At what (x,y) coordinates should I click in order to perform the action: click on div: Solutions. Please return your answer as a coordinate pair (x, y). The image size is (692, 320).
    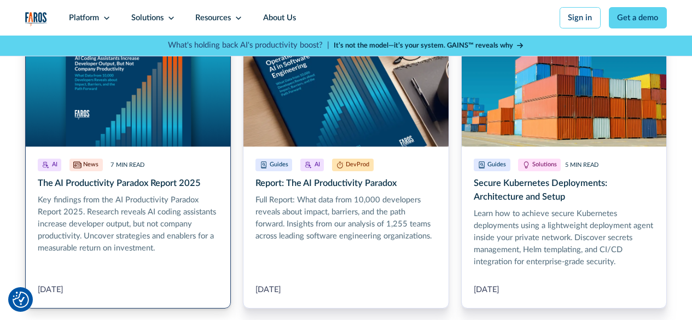
    Looking at the image, I should click on (147, 18).